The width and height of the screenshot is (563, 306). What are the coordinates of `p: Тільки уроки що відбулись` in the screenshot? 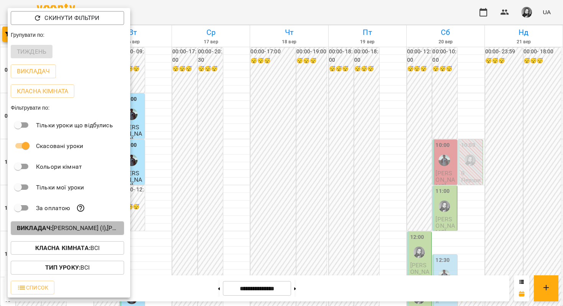 It's located at (74, 125).